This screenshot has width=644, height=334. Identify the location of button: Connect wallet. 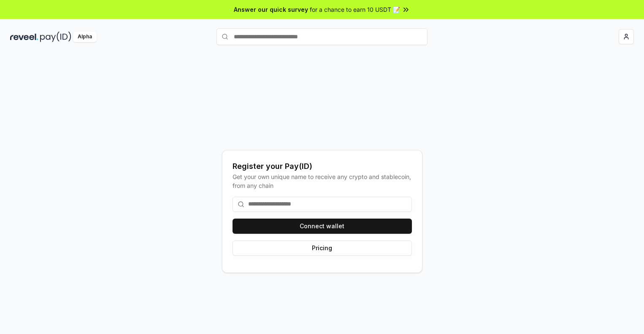
(322, 226).